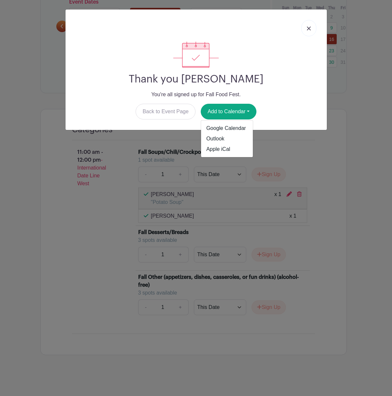  What do you see at coordinates (196, 95) in the screenshot?
I see `p: You're all signed up for Fall Food Fest.` at bounding box center [196, 95].